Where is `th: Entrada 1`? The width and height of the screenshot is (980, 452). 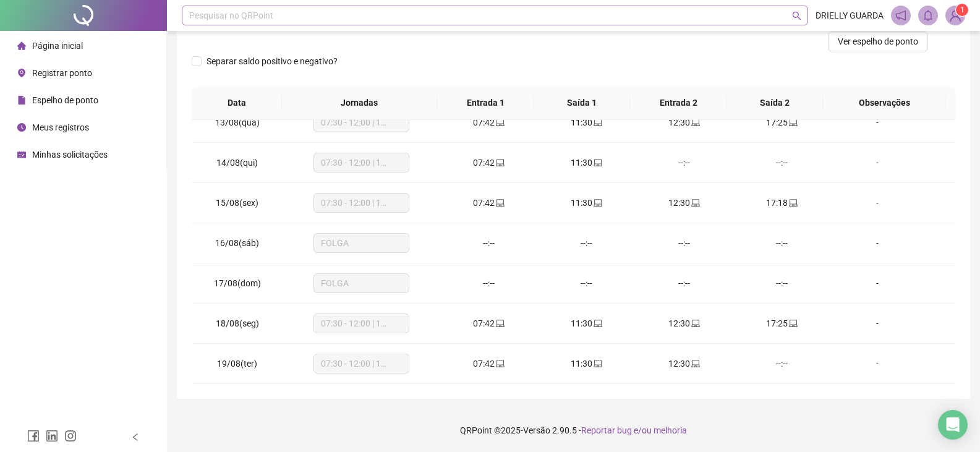
th: Entrada 1 is located at coordinates (485, 102).